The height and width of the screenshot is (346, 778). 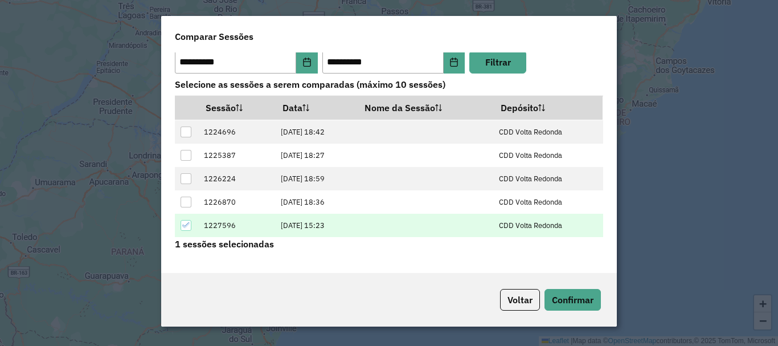 What do you see at coordinates (236, 178) in the screenshot?
I see `td: 1226224` at bounding box center [236, 178].